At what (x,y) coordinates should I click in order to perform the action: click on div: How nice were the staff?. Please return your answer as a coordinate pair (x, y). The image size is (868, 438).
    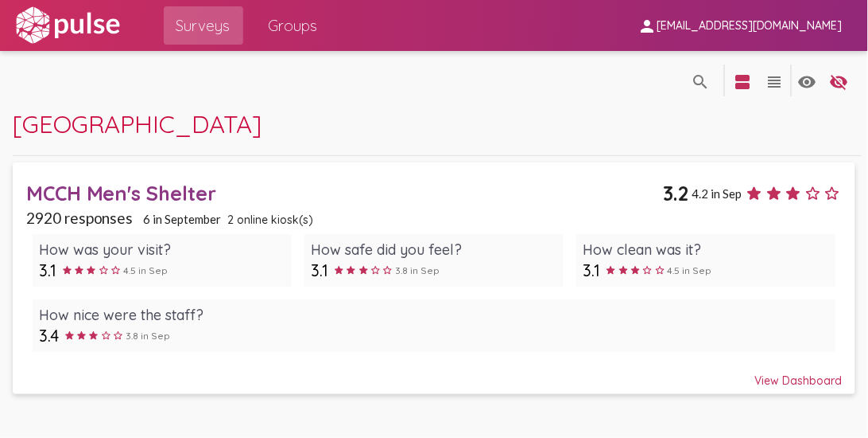
    Looking at the image, I should click on (434, 314).